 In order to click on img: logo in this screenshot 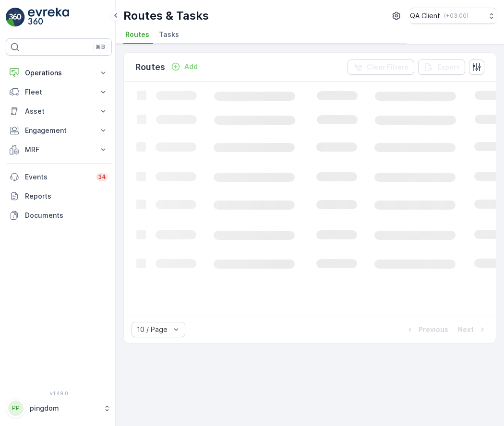, I will do `click(15, 17)`.